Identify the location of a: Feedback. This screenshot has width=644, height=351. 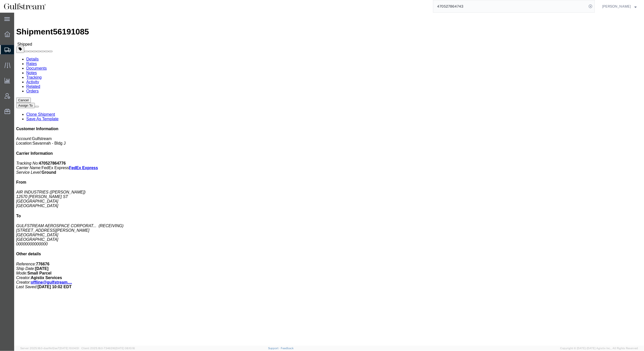
(287, 348).